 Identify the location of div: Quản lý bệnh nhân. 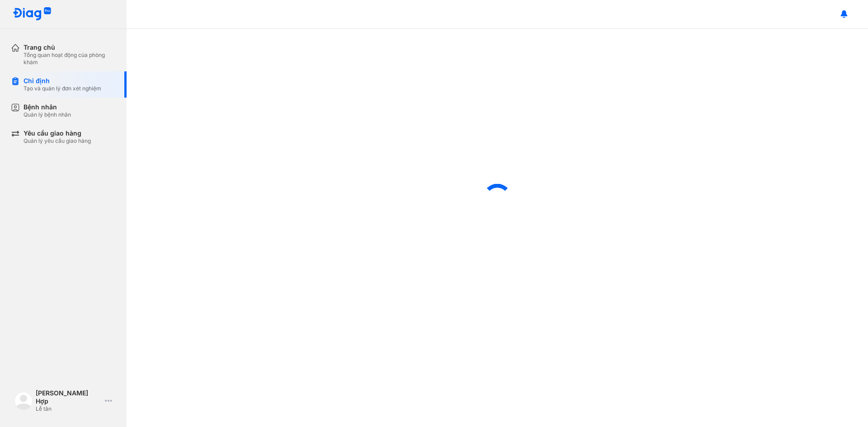
(47, 115).